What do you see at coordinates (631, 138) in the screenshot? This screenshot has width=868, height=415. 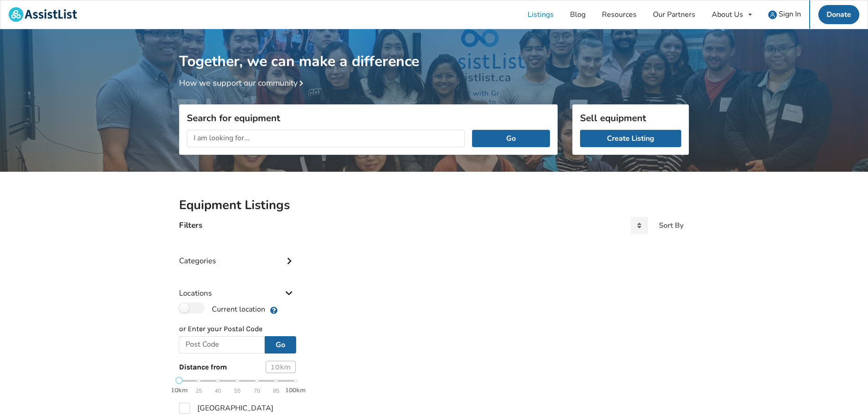 I see `a: Create Listing` at bounding box center [631, 138].